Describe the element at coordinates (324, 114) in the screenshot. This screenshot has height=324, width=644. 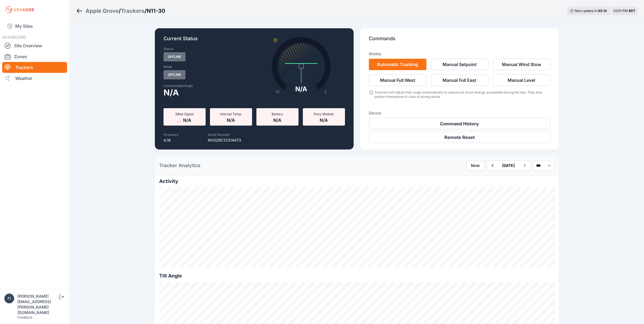
I see `span: Pony Module` at that location.